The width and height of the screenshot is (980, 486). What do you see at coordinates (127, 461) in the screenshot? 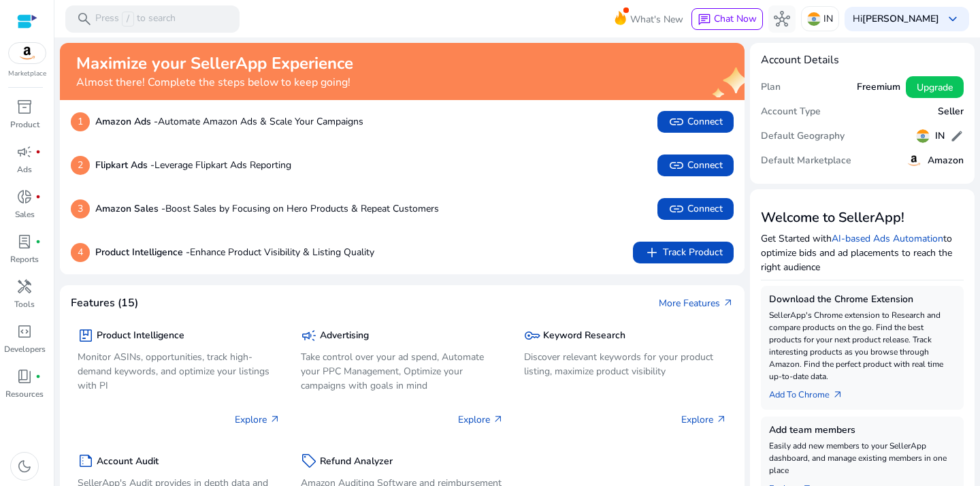
I see `h5: Account Audit` at bounding box center [127, 461].